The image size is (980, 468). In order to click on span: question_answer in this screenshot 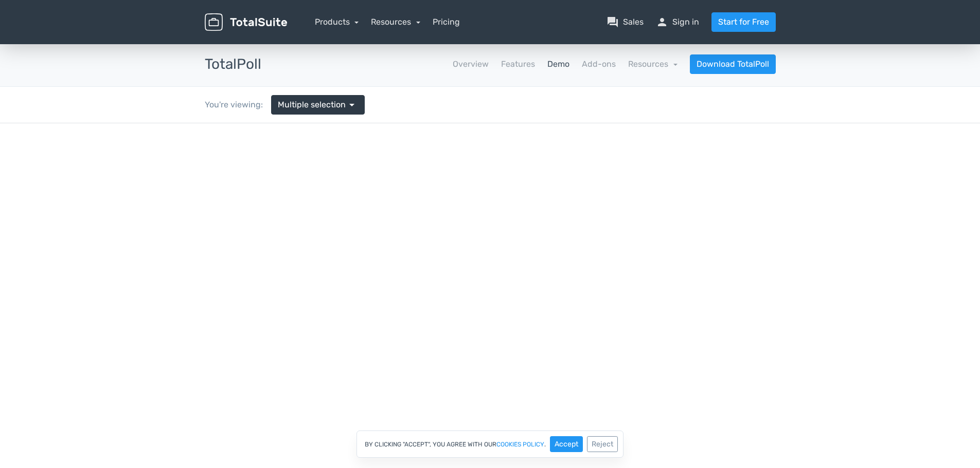, I will do `click(613, 22)`.